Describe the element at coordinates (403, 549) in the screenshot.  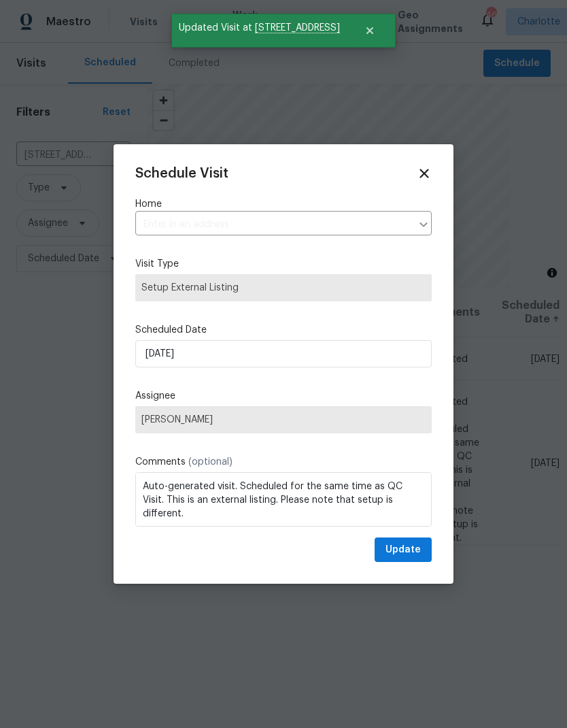
I see `span: Update` at that location.